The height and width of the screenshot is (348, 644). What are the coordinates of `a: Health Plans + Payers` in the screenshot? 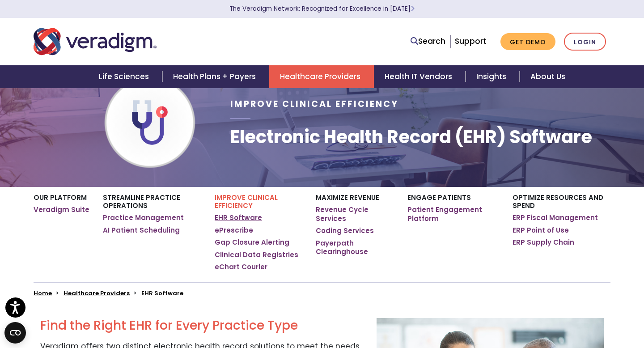 It's located at (216, 77).